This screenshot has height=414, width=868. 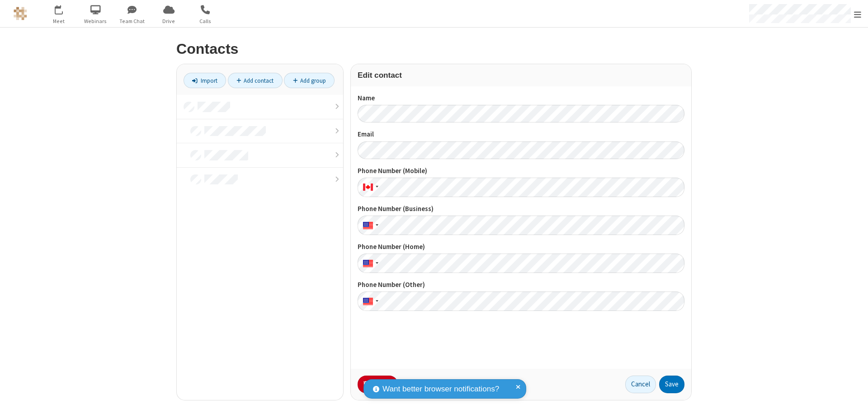 I want to click on label: Phone Number (Other), so click(x=520, y=285).